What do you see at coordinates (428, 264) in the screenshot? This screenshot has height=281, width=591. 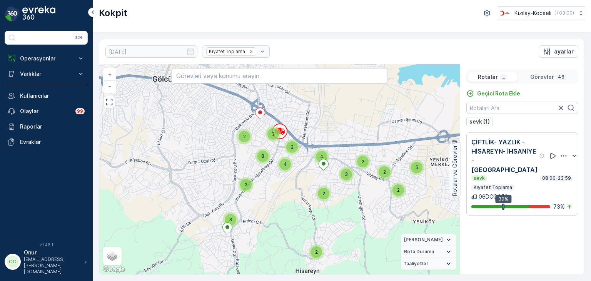 I see `summary: faaliyetler` at bounding box center [428, 264].